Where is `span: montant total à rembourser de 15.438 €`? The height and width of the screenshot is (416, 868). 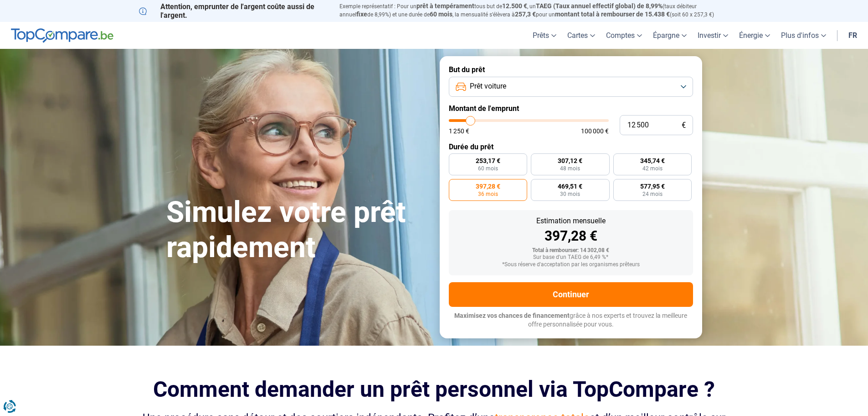
span: montant total à rembourser de 15.438 € is located at coordinates (612, 14).